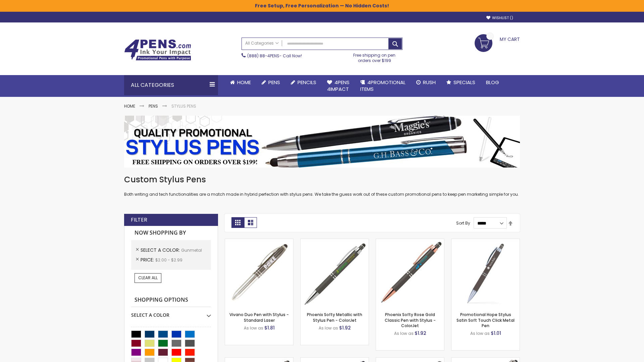 Image resolution: width=644 pixels, height=362 pixels. Describe the element at coordinates (274, 82) in the screenshot. I see `span: Pens` at that location.